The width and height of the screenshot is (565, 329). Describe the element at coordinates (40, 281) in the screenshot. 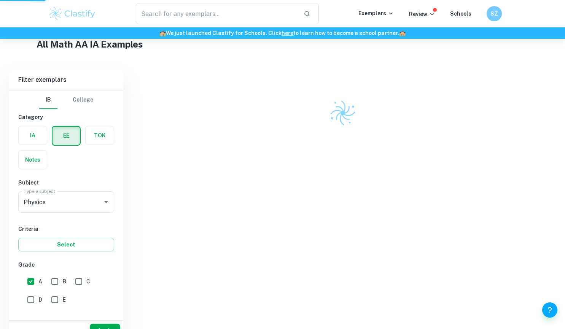

I see `span: A` at that location.